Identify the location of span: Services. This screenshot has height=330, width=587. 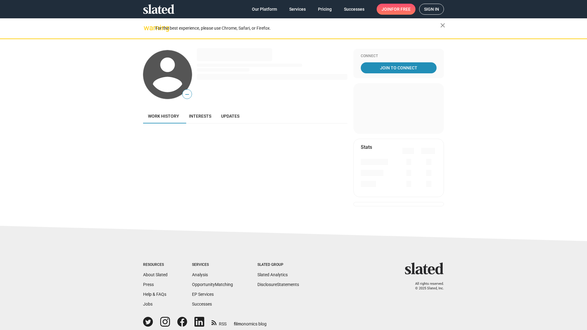
(298, 9).